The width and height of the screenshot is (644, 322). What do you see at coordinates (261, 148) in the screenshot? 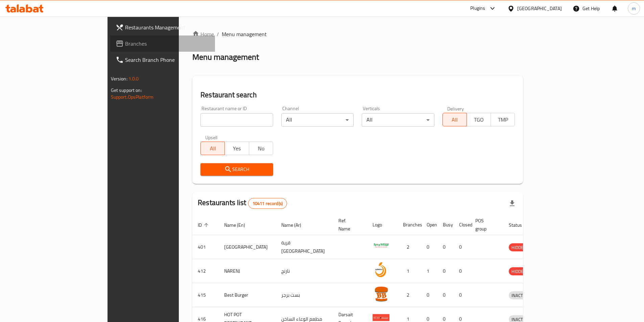
I see `span: No` at bounding box center [261, 148].